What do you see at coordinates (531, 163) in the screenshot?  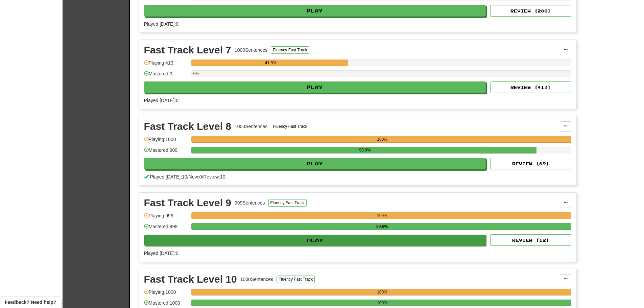 I see `button: Review (89)` at bounding box center [531, 163].